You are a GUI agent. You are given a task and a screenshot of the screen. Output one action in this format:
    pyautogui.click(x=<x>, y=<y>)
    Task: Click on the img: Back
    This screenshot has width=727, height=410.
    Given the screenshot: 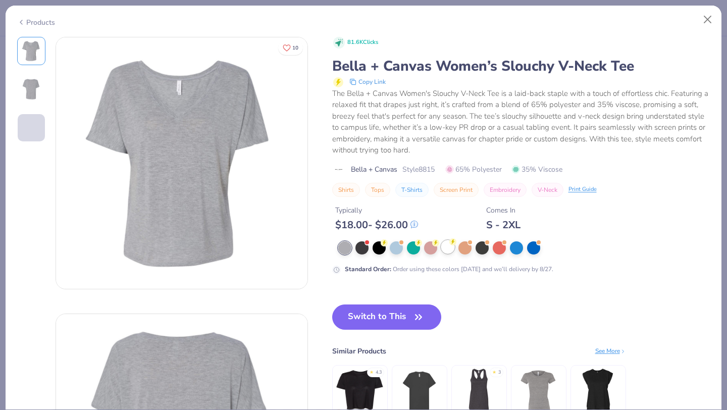 What is the action you would take?
    pyautogui.click(x=31, y=89)
    